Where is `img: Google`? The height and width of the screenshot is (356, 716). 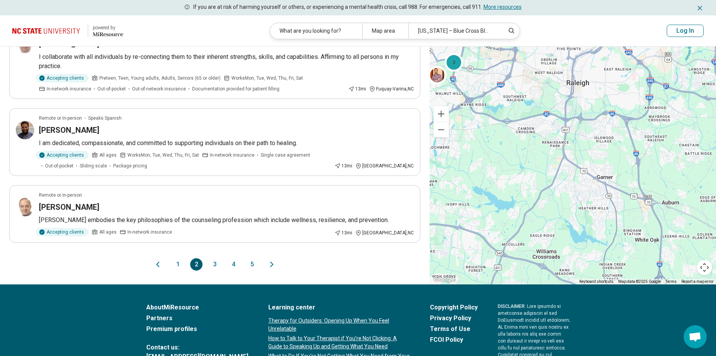 img: Google is located at coordinates (444, 279).